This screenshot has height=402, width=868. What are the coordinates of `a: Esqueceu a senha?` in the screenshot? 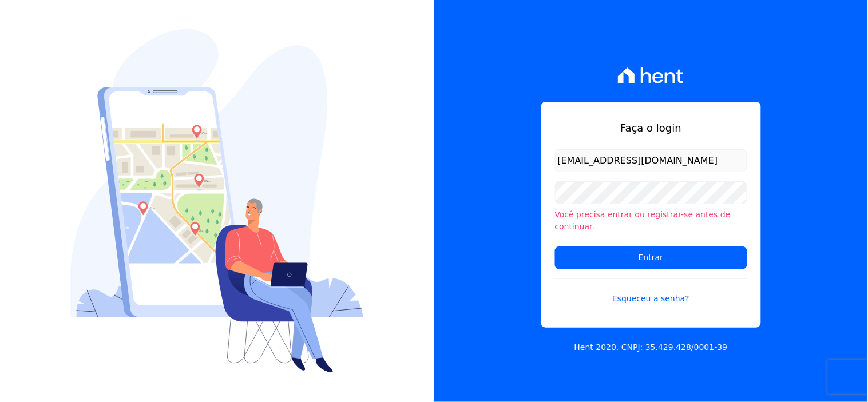 It's located at (651, 292).